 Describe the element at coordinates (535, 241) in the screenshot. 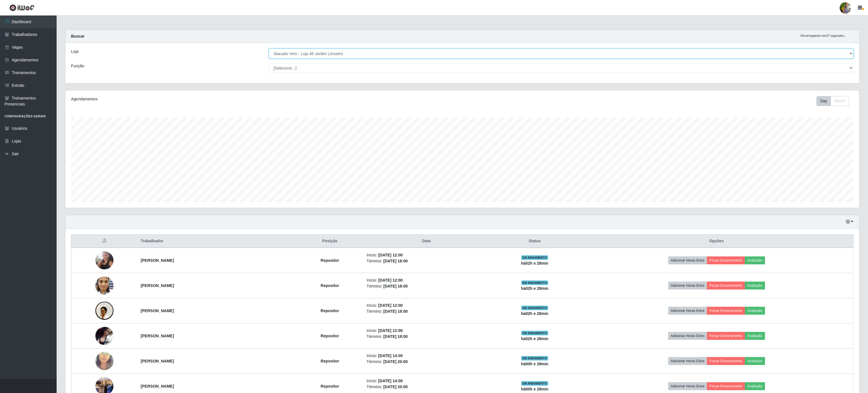

I see `th: Status` at that location.